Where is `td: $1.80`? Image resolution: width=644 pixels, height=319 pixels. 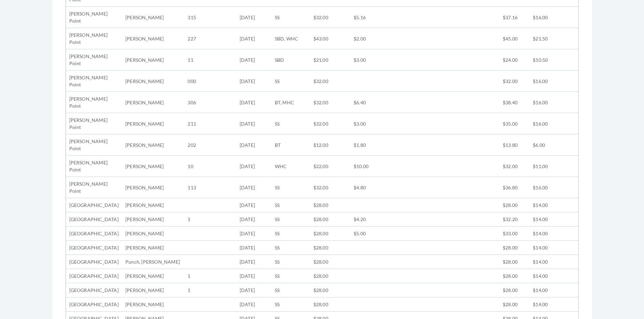 td: $1.80 is located at coordinates (371, 145).